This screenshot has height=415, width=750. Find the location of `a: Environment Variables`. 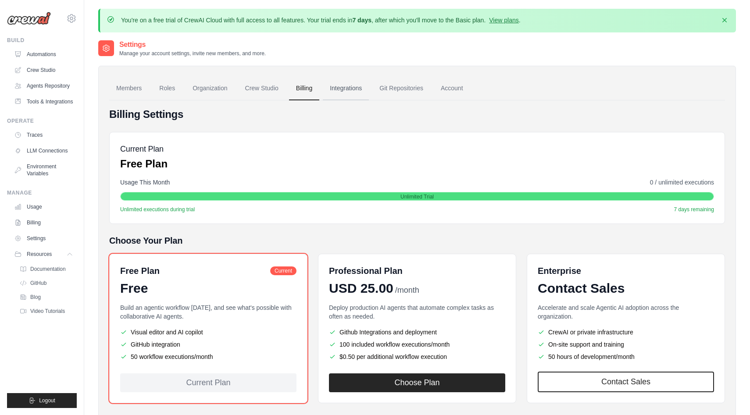

a: Environment Variables is located at coordinates (43, 170).